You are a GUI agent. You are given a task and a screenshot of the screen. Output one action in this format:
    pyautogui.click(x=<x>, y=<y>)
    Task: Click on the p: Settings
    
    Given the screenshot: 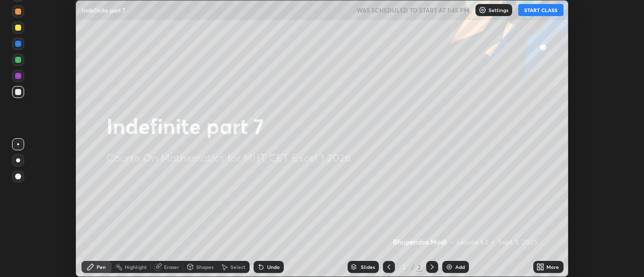 What is the action you would take?
    pyautogui.click(x=498, y=10)
    